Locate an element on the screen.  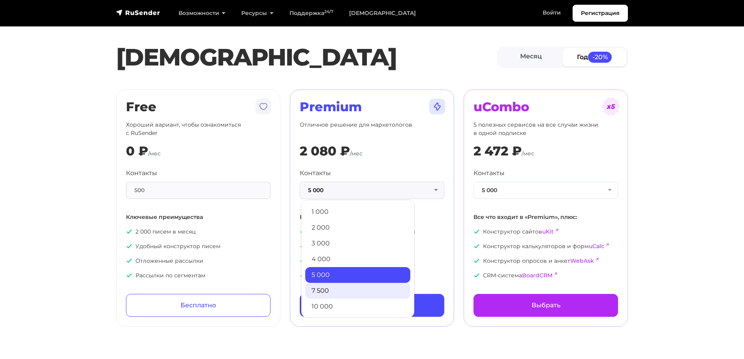
h2: Premium is located at coordinates (372, 107).